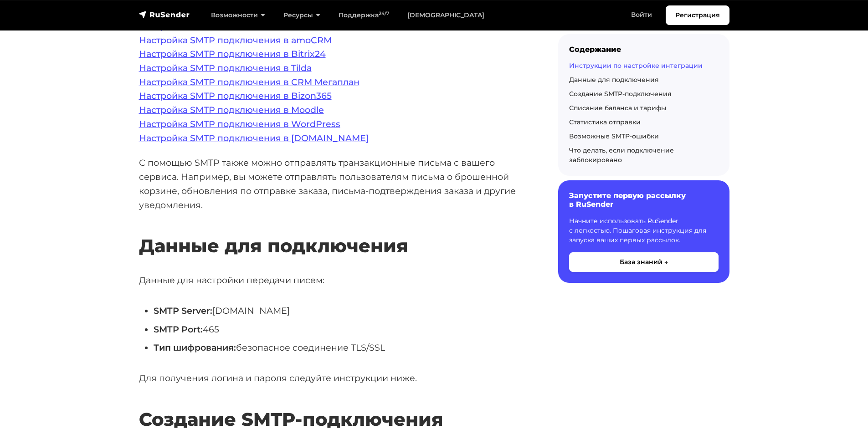 This screenshot has height=439, width=868. I want to click on a: Списание баланса и тарифы, so click(618, 108).